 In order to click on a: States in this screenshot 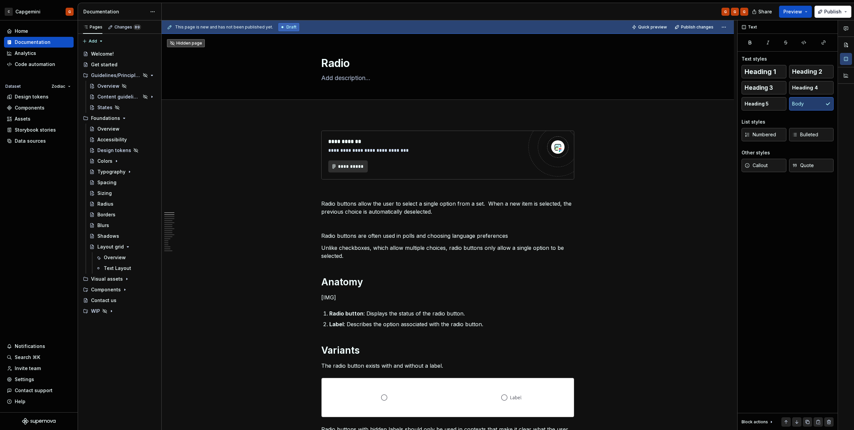, I will do `click(123, 107)`.